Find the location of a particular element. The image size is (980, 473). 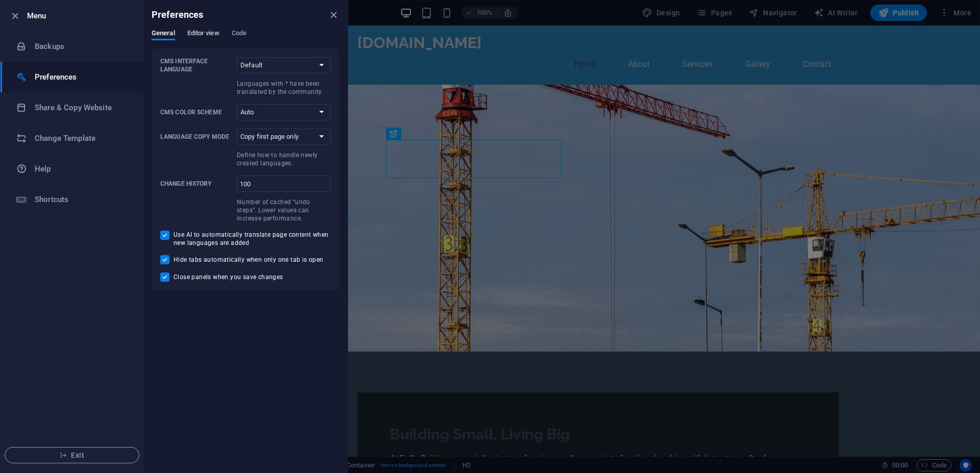

input: Change historyNumber of cached “undo steps”. Lower values can increase performance. is located at coordinates (284, 184).